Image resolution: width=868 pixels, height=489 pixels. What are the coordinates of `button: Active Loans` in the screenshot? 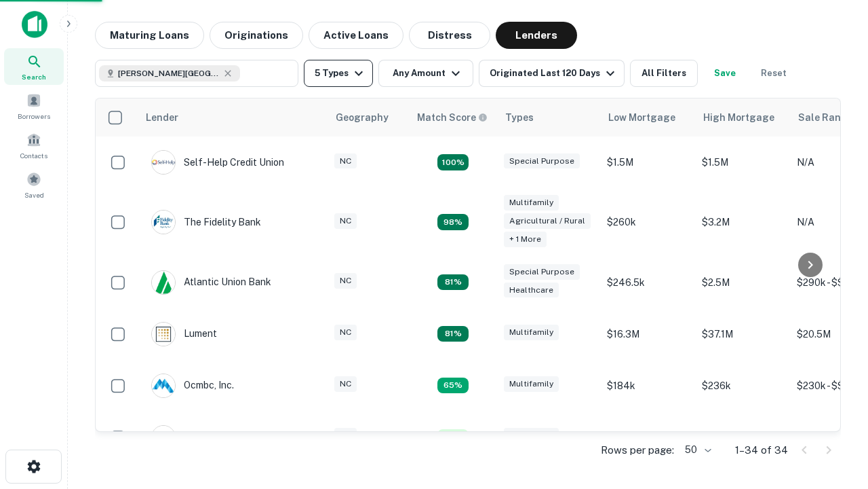 It's located at (356, 35).